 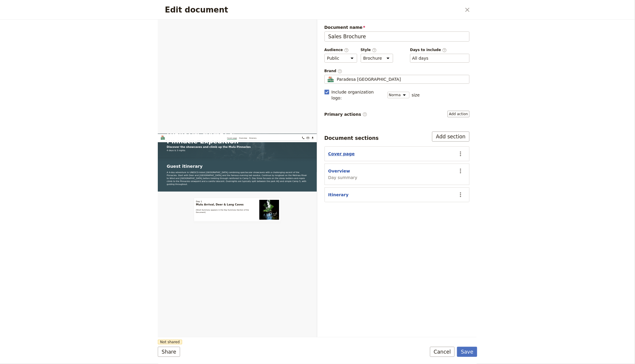 What do you see at coordinates (43, 40) in the screenshot?
I see `span: 4 days & 3 nights` at bounding box center [43, 40].